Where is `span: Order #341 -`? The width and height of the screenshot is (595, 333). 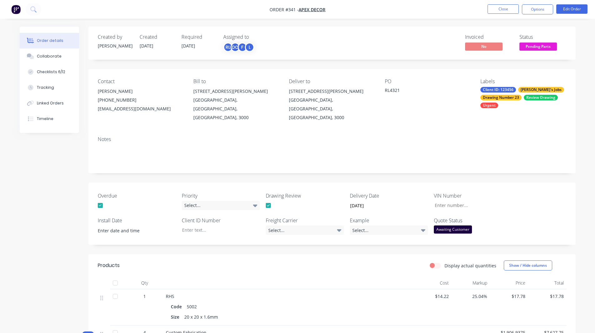
span: Order #341 - is located at coordinates (284, 9).